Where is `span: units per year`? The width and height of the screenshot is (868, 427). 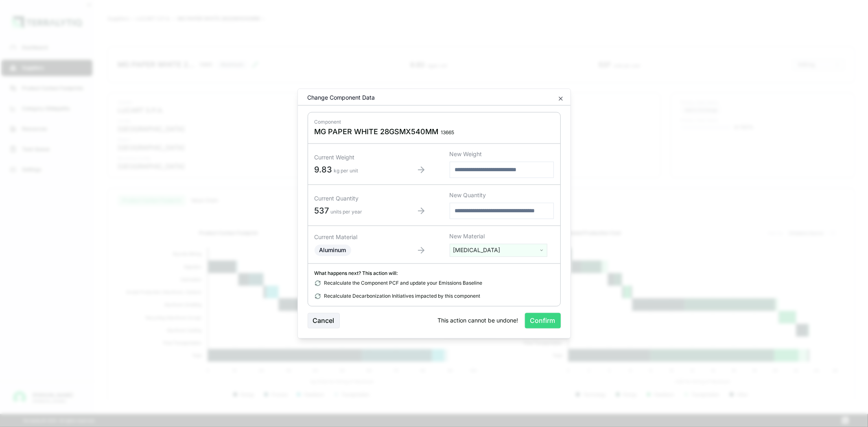
span: units per year is located at coordinates (347, 212).